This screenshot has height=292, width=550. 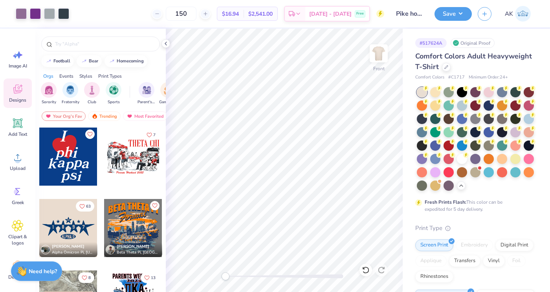 What do you see at coordinates (360, 14) in the screenshot?
I see `span: Free` at bounding box center [360, 14].